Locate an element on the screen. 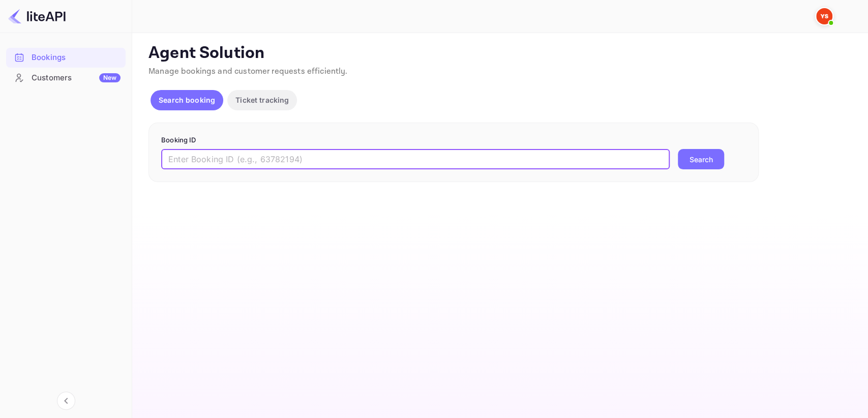 The image size is (868, 418). p: Ticket tracking is located at coordinates (262, 100).